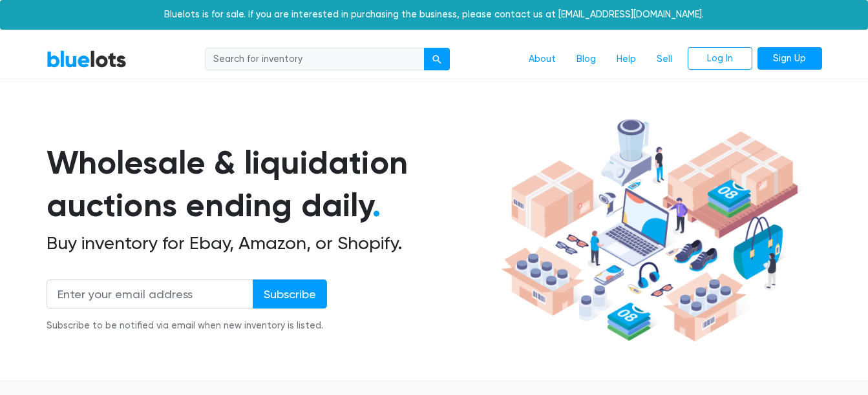 Image resolution: width=868 pixels, height=395 pixels. I want to click on a: Sell, so click(664, 59).